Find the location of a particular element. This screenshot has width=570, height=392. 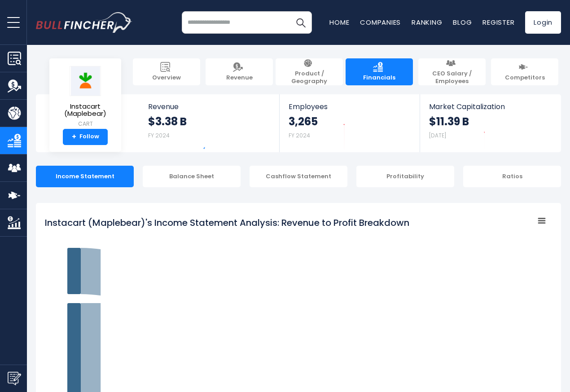

strong: $3.38 B is located at coordinates (168, 121).